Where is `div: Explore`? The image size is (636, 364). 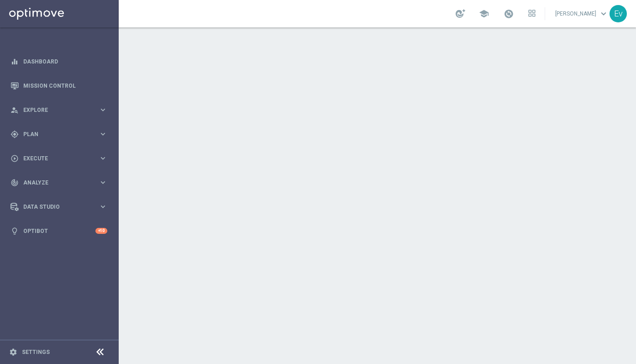
div: Explore is located at coordinates (54, 110).